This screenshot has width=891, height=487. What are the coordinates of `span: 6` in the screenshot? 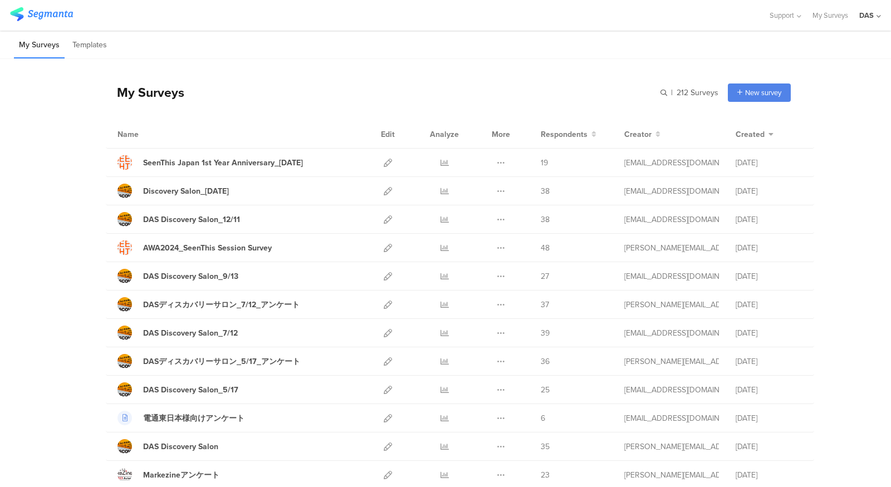 It's located at (543, 418).